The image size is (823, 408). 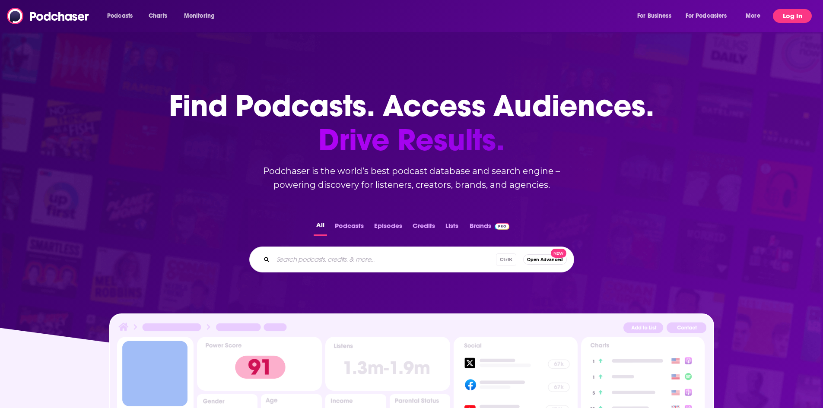 I want to click on input: Search podcasts, credits, & more..., so click(x=384, y=260).